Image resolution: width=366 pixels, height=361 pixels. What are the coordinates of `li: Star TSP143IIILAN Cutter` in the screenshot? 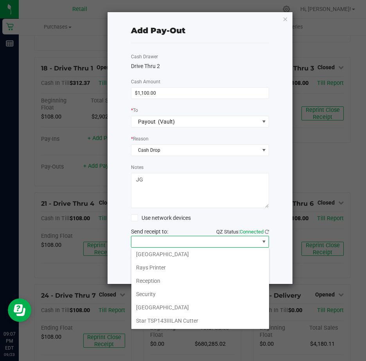 It's located at (200, 321).